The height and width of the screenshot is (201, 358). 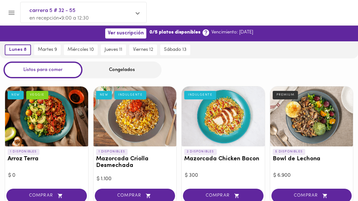 What do you see at coordinates (135, 179) in the screenshot?
I see `div: $ 1.100` at bounding box center [135, 179].